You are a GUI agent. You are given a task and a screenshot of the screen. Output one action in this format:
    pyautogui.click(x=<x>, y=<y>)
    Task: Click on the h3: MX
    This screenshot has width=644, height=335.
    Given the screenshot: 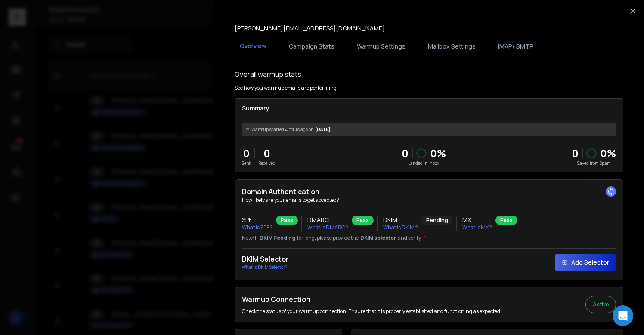 What is the action you would take?
    pyautogui.click(x=477, y=220)
    